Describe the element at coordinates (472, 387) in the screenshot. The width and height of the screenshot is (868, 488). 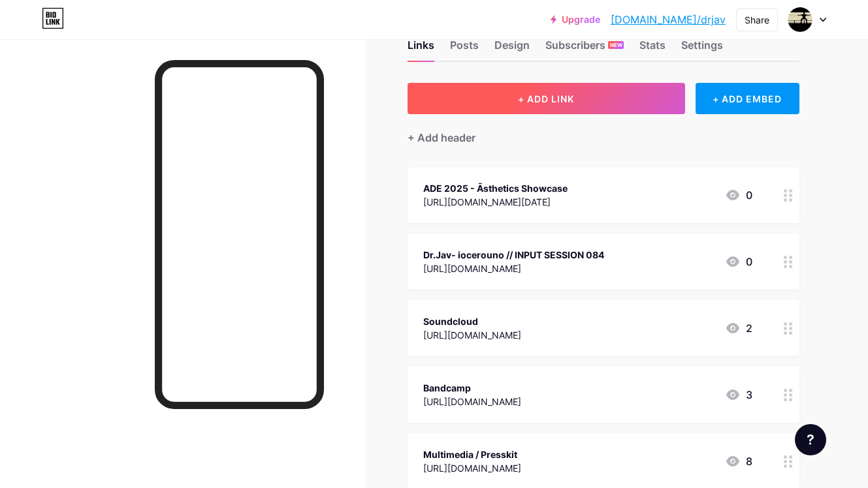
I see `div: Bandcamp` at that location.